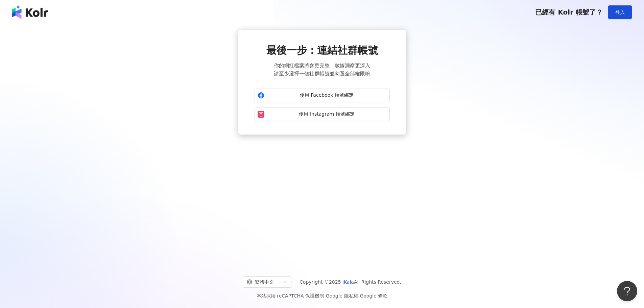  Describe the element at coordinates (322, 114) in the screenshot. I see `button: 使用 Instagram 帳號綁定` at that location.